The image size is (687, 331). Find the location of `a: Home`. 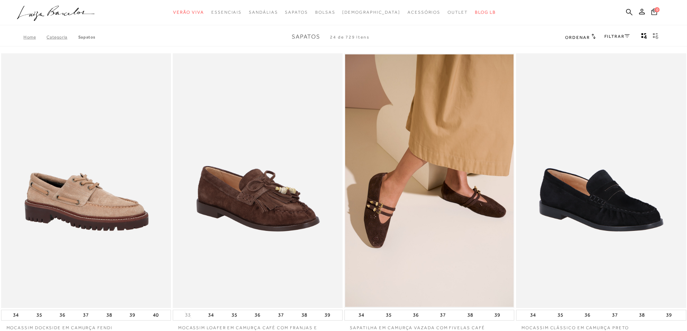

a: Home is located at coordinates (35, 37).